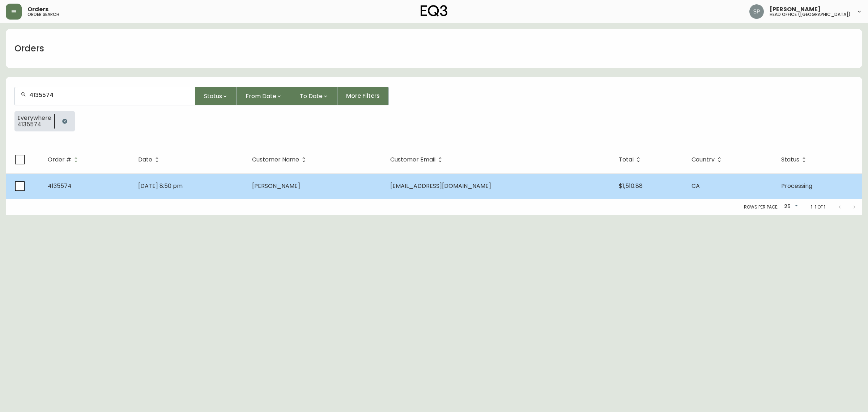  What do you see at coordinates (364, 96) in the screenshot?
I see `button: More Filters` at bounding box center [364, 96].